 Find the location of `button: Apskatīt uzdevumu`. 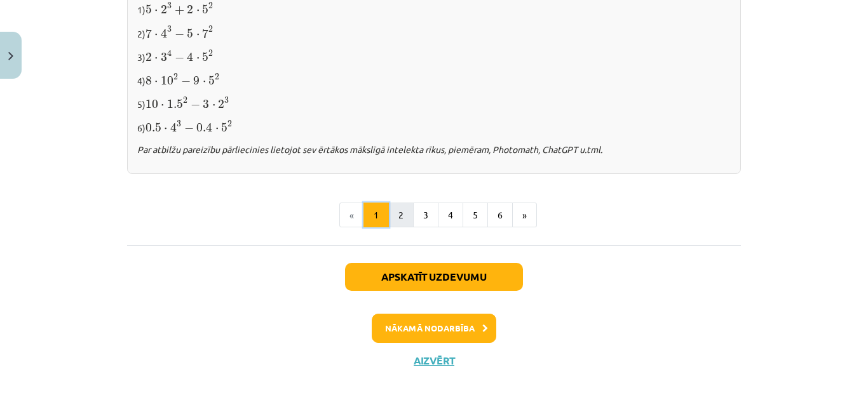

button: Apskatīt uzdevumu is located at coordinates (434, 277).